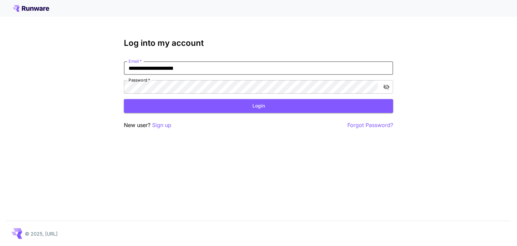 The width and height of the screenshot is (517, 246). Describe the element at coordinates (259, 106) in the screenshot. I see `button: Login` at that location.